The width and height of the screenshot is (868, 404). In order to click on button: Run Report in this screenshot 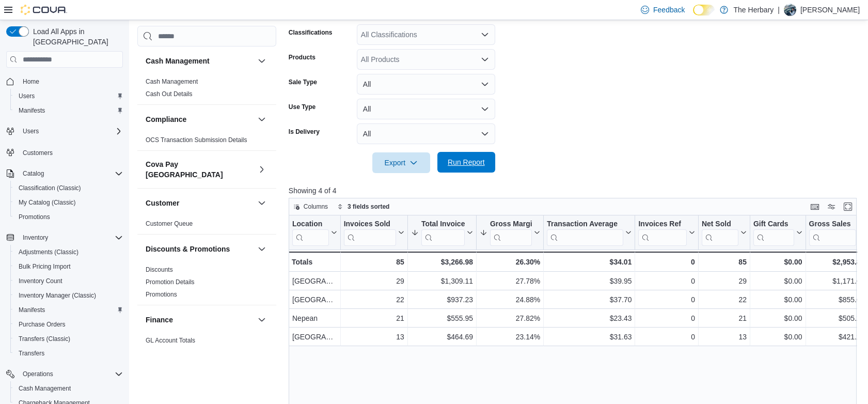, I will do `click(466, 162)`.